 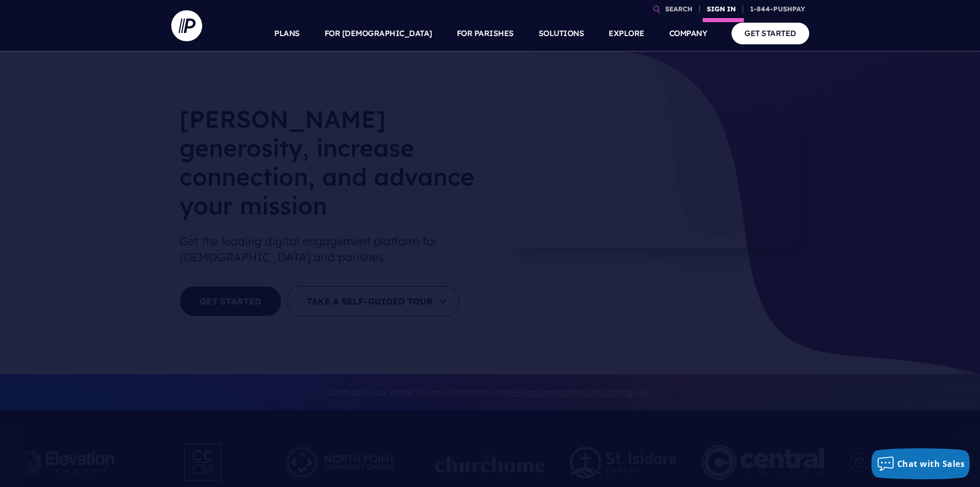 I want to click on a: PLANS, so click(x=287, y=34).